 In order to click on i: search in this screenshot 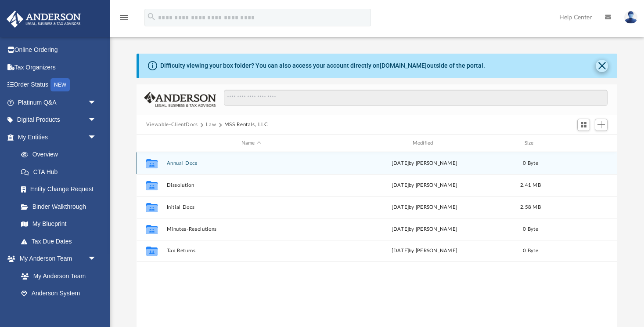, I will do `click(151, 17)`.